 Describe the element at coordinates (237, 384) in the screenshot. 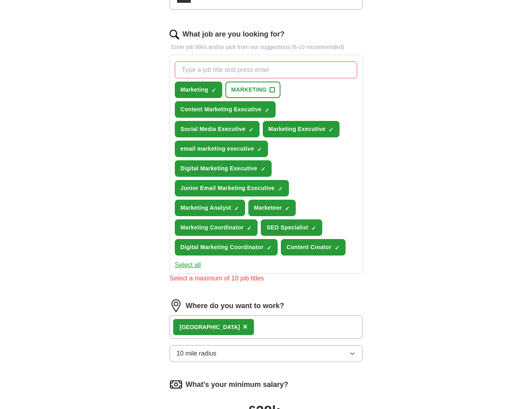

I see `label: What's your minimum salary?` at that location.